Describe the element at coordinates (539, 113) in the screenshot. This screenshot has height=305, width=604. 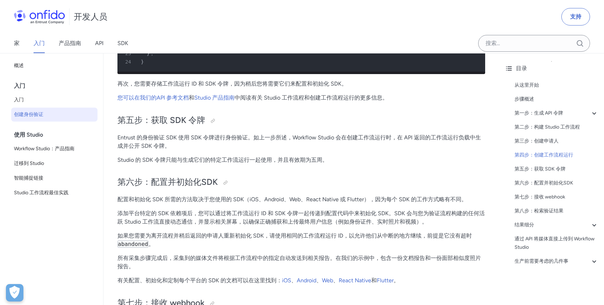
I see `font: 第一步：生成 API 令牌` at that location.